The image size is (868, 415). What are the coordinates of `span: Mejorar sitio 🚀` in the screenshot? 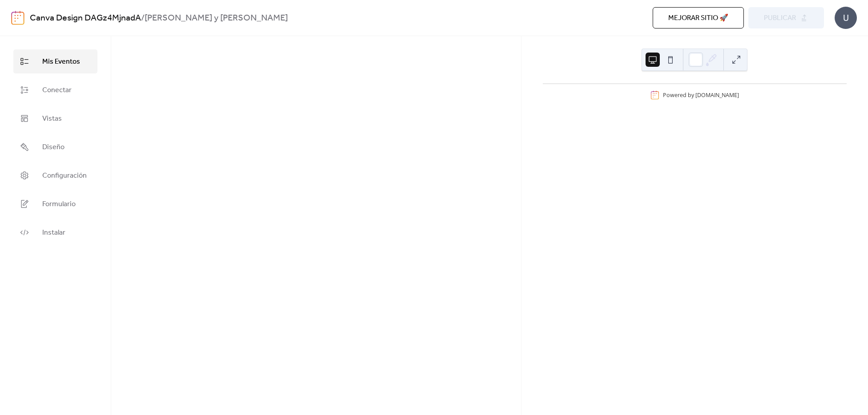 It's located at (698, 18).